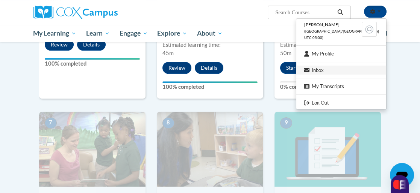 This screenshot has height=193, width=420. Describe the element at coordinates (168, 53) in the screenshot. I see `span: 45m` at that location.